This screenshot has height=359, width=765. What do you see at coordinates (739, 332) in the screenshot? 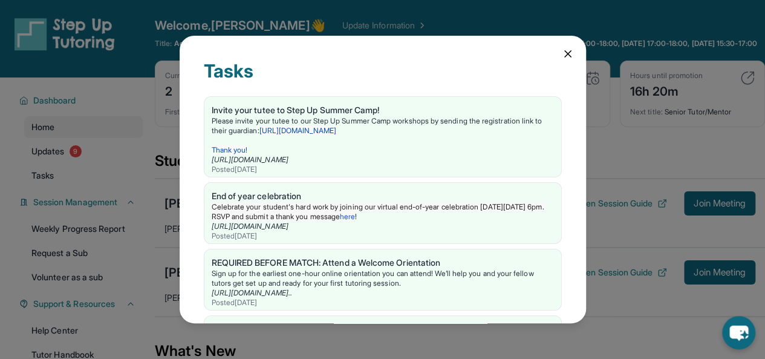
I see `button: chat-button` at bounding box center [739, 332].